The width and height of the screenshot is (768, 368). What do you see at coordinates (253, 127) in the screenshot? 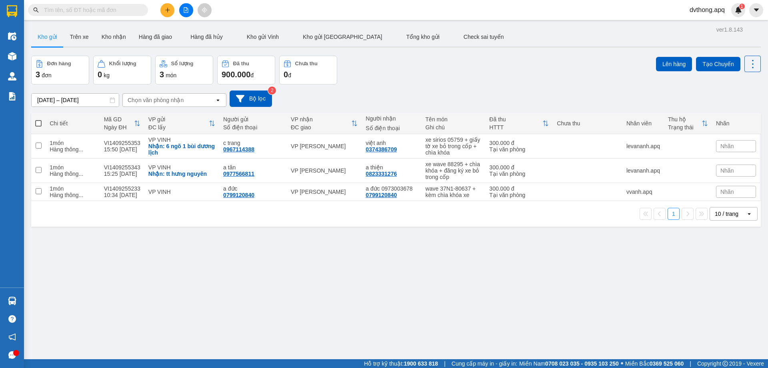
I see `div: Số điện thoại` at bounding box center [253, 127].